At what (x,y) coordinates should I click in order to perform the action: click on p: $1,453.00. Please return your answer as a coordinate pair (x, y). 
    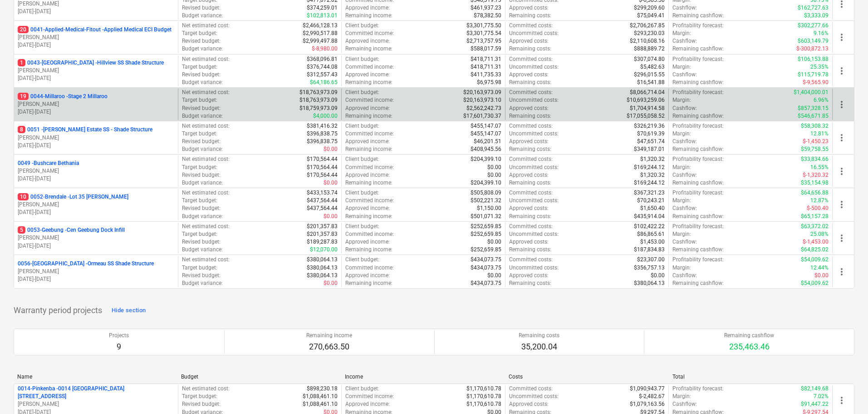
    Looking at the image, I should click on (653, 242).